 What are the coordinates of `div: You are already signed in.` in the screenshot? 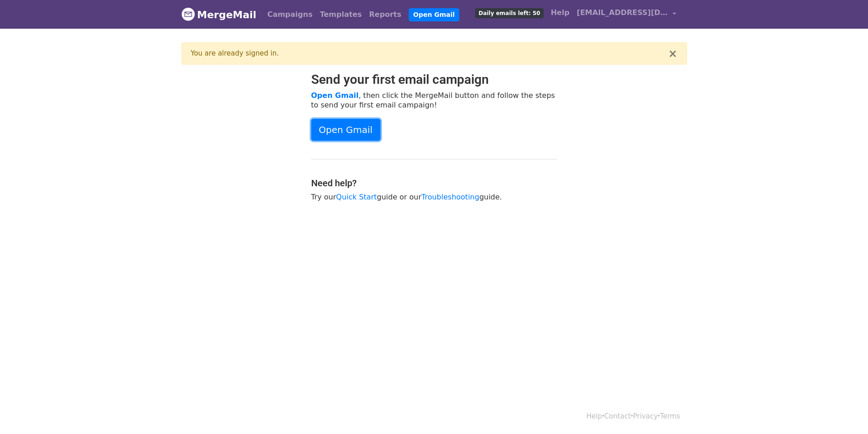 It's located at (430, 53).